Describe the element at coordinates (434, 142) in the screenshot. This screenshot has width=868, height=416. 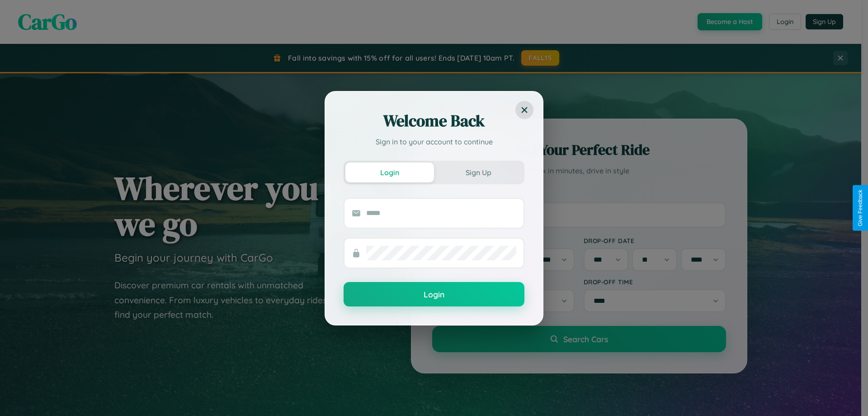
I see `p: Sign in to your account to continue` at that location.